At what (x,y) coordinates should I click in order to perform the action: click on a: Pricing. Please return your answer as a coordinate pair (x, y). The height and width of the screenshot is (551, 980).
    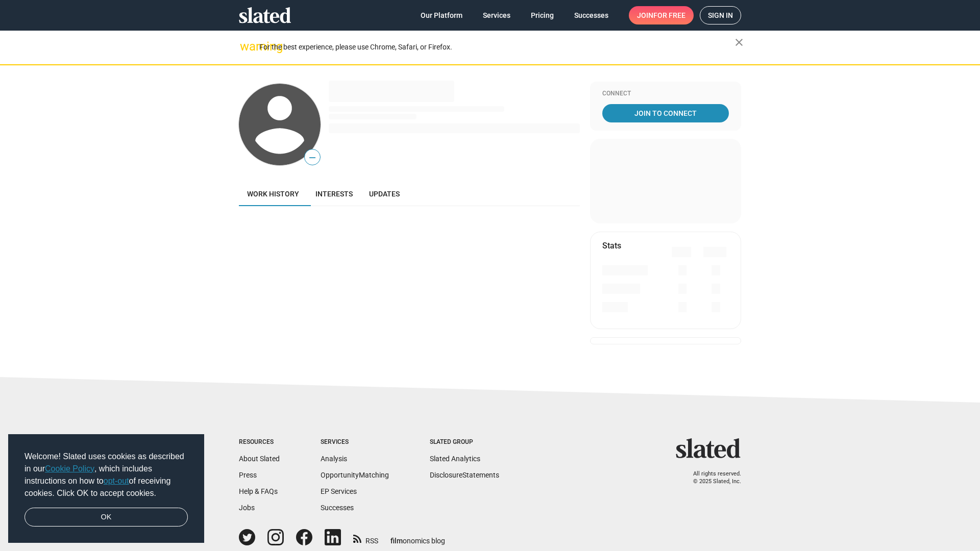
    Looking at the image, I should click on (542, 15).